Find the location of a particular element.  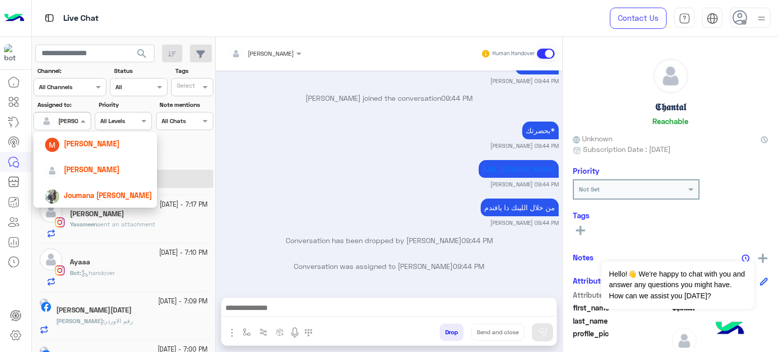

small: Human Handover is located at coordinates (513, 54).